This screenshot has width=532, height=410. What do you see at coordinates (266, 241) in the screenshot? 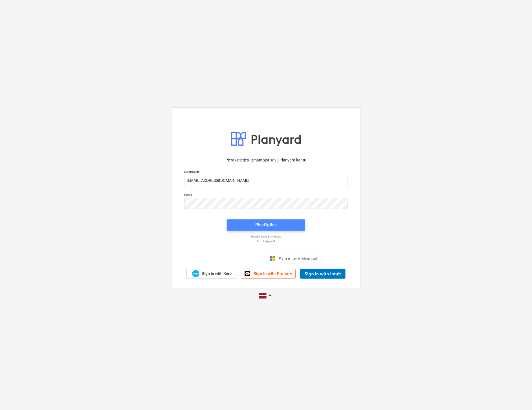
I see `p: Aizmirsi paroli?` at bounding box center [266, 241].